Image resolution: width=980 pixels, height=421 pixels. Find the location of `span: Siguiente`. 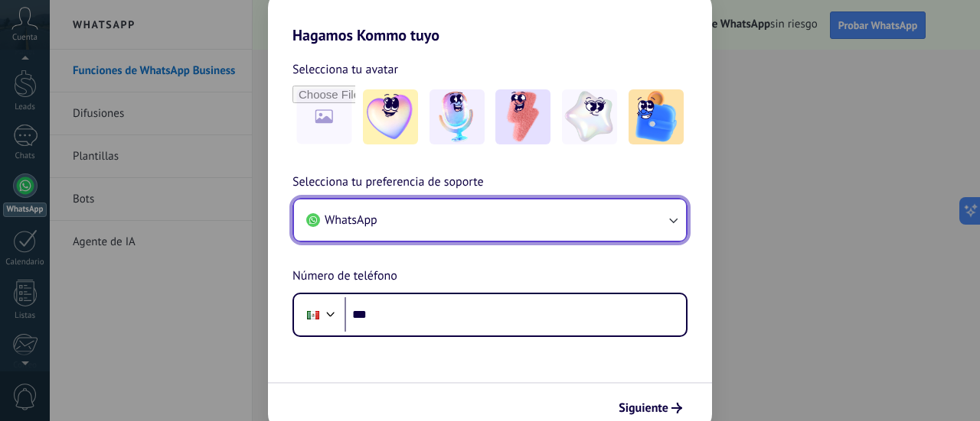

span: Siguiente is located at coordinates (643, 408).